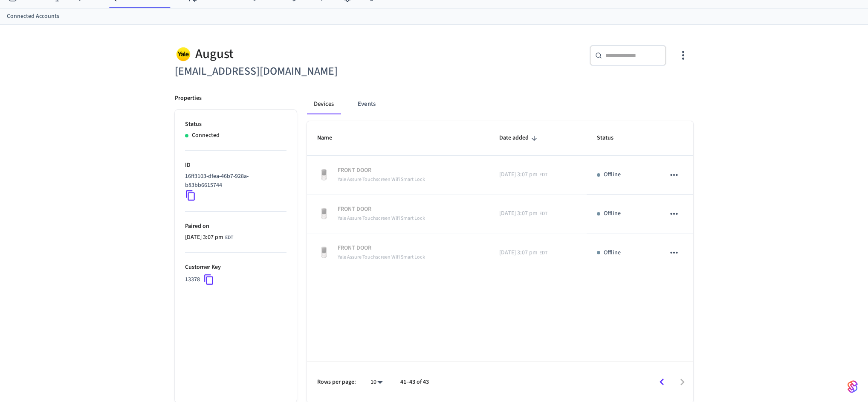 The image size is (868, 402). Describe the element at coordinates (205, 135) in the screenshot. I see `p: Connected` at that location.